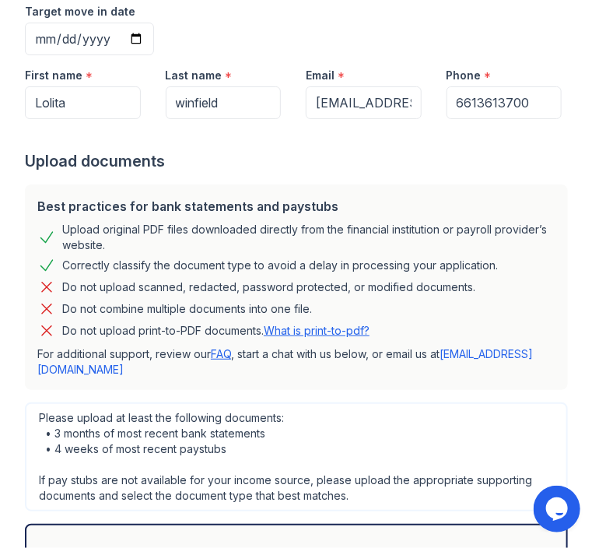 Image resolution: width=599 pixels, height=548 pixels. I want to click on a: FAQ, so click(221, 353).